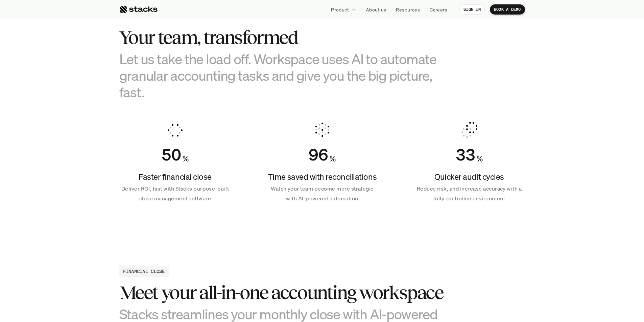 Image resolution: width=644 pixels, height=322 pixels. Describe the element at coordinates (469, 194) in the screenshot. I see `p: Reduce risk, and increase accuracy with a fully controlled environment` at that location.